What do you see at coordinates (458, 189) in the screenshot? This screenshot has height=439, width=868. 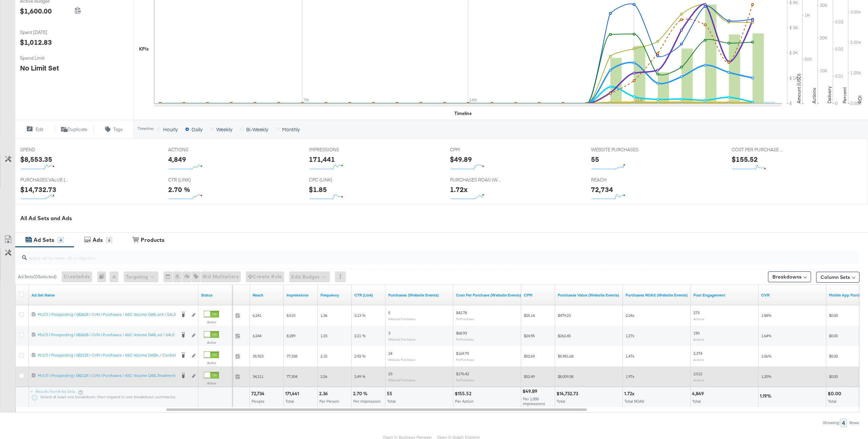 I see `div: 1.72x` at bounding box center [458, 189].